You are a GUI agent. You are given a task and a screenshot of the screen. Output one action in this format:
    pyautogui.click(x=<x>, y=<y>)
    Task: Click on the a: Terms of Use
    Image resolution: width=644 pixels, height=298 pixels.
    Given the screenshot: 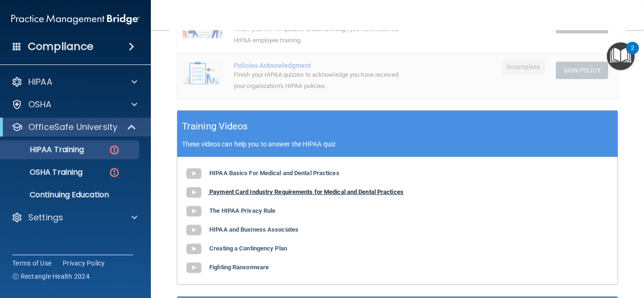 What is the action you would take?
    pyautogui.click(x=32, y=263)
    